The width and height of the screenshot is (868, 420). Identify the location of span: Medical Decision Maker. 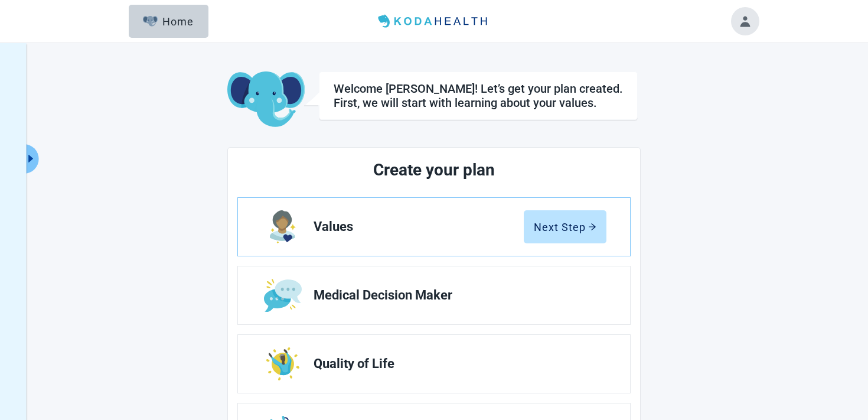
(455, 295).